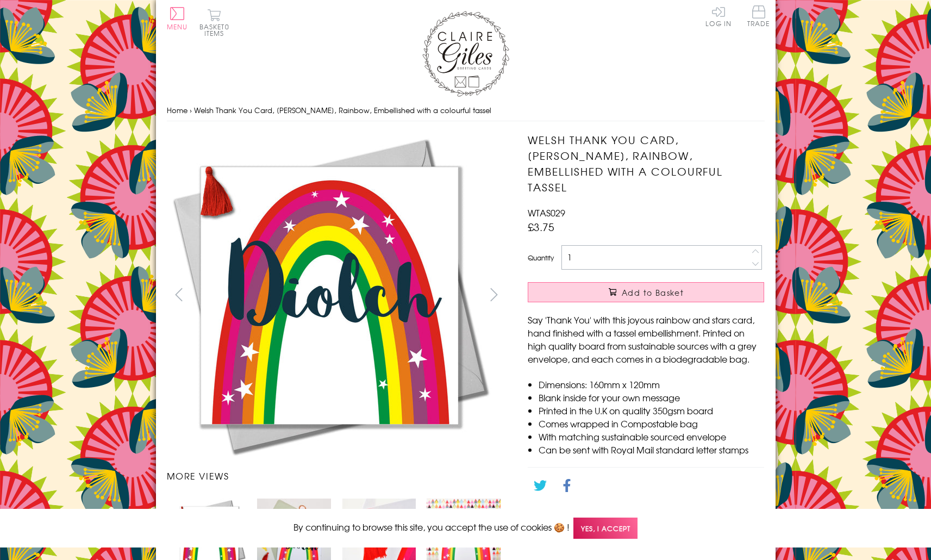 The image size is (931, 560). What do you see at coordinates (719, 16) in the screenshot?
I see `a: Log In` at bounding box center [719, 16].